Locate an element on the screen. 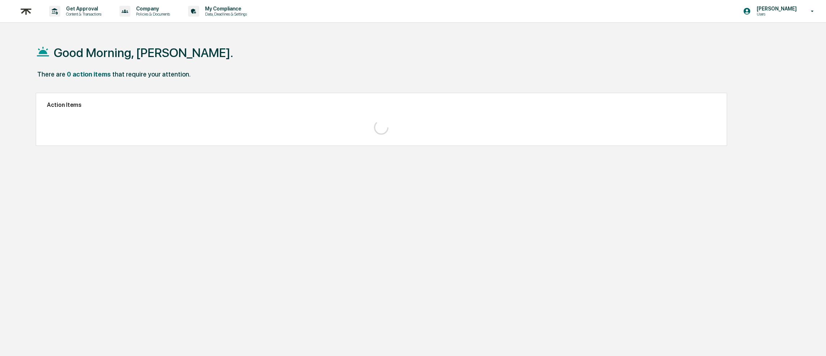 This screenshot has width=826, height=356. div: There are is located at coordinates (51, 74).